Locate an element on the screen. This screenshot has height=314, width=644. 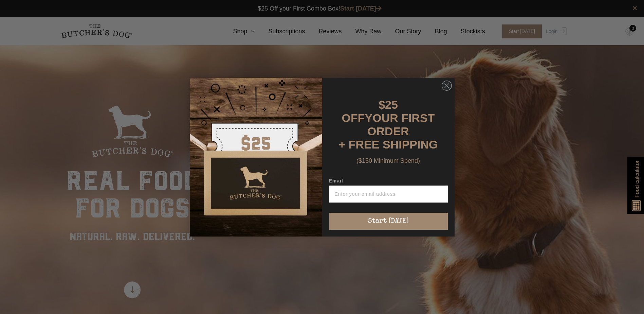
span: ($150 Minimum Spend) is located at coordinates (388, 161).